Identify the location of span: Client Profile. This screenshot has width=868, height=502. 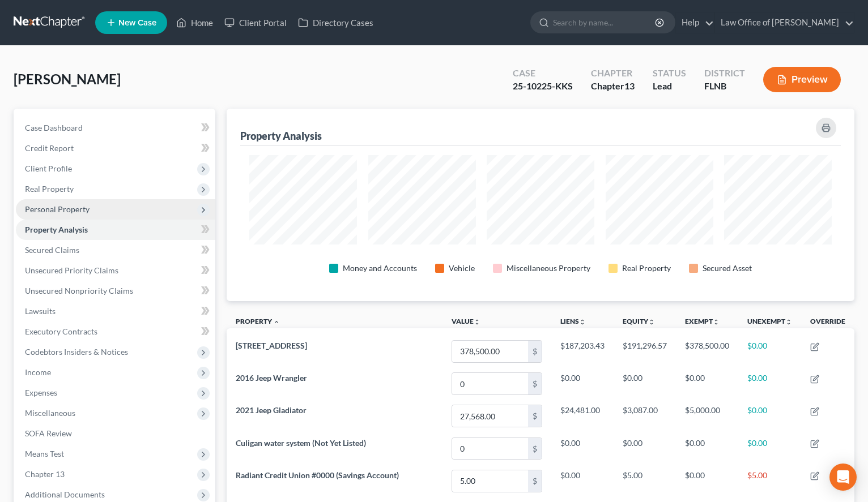
(48, 168).